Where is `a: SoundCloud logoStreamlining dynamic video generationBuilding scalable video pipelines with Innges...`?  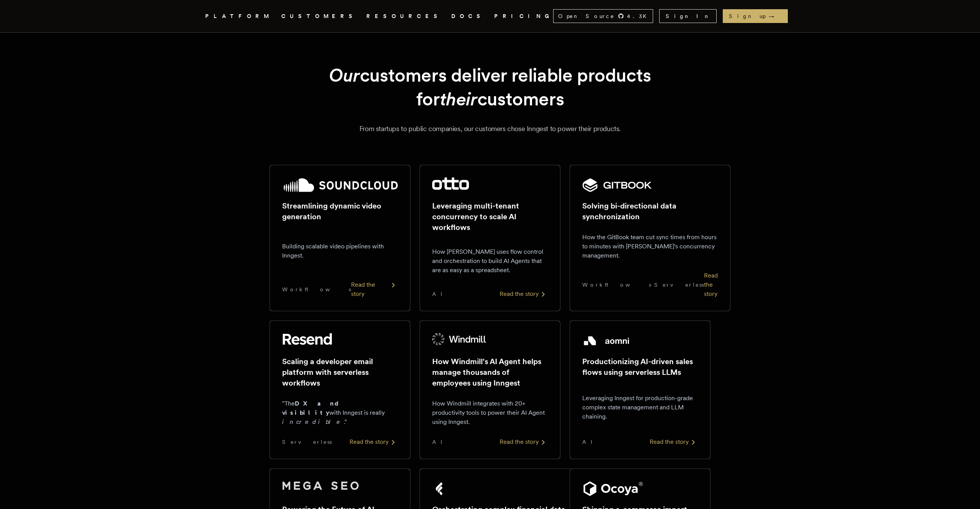
a: SoundCloud logoStreamlining dynamic video generationBuilding scalable video pipelines with Innges... is located at coordinates (340, 238).